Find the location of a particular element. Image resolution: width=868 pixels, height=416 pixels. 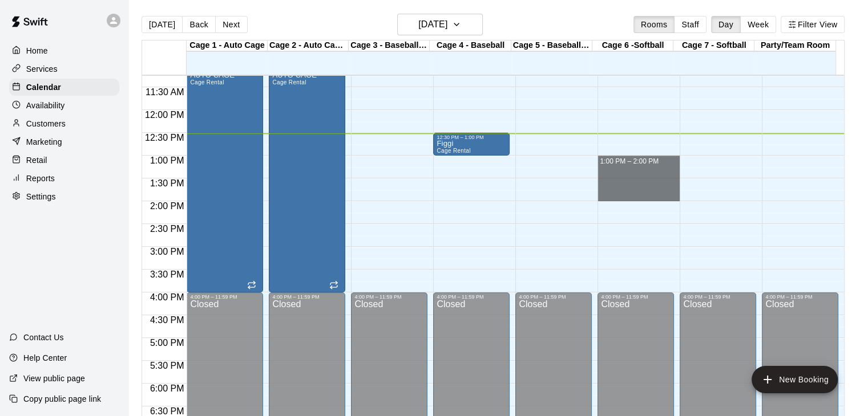

a: Marketing is located at coordinates (64, 142).